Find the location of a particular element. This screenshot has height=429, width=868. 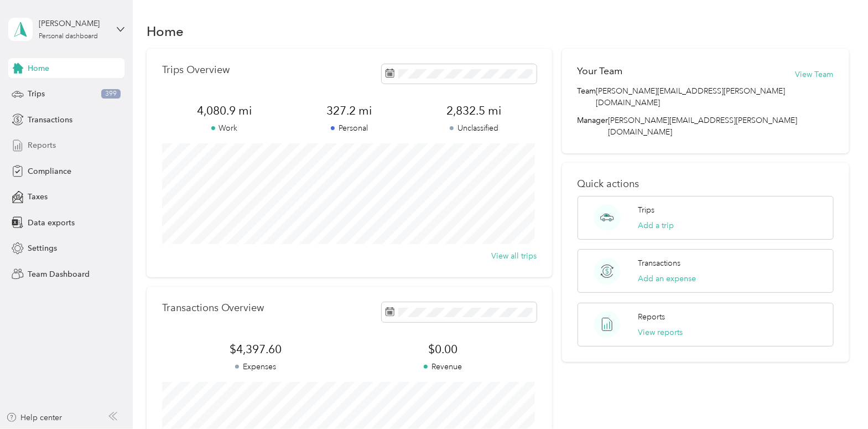

span: Team Dashboard is located at coordinates (59, 274).